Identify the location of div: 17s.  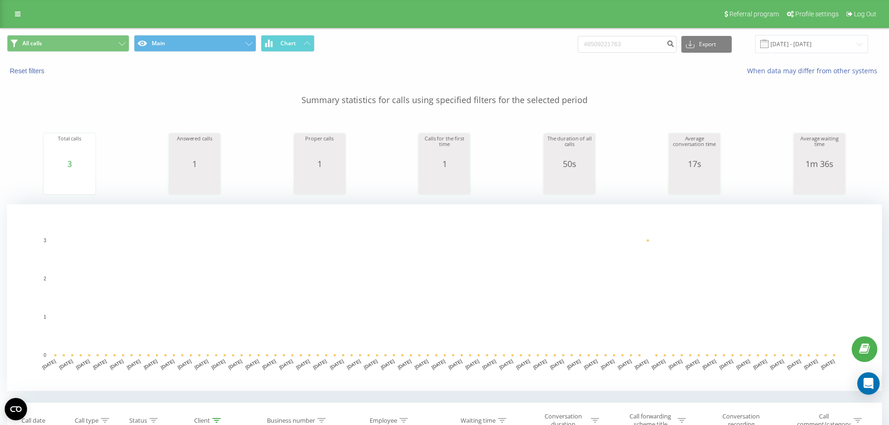
(694, 164).